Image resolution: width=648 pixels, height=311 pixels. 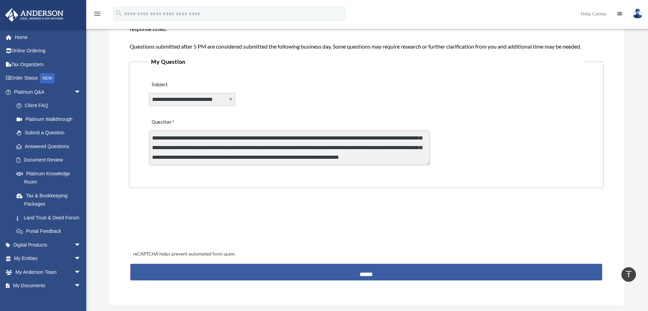 I want to click on a: Document Review, so click(x=50, y=160).